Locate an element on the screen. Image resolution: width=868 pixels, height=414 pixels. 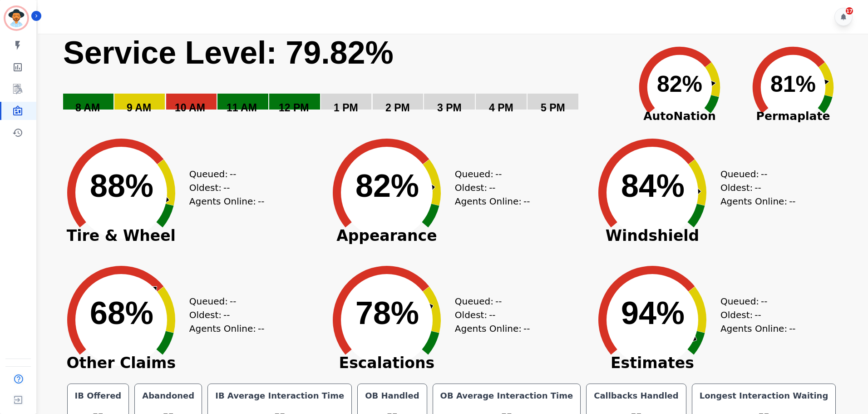
text: 88% is located at coordinates (121, 186).